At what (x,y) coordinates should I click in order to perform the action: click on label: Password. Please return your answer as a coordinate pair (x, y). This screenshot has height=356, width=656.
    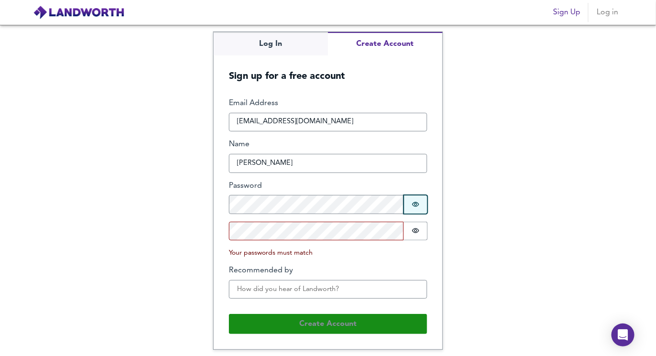
    Looking at the image, I should click on (328, 186).